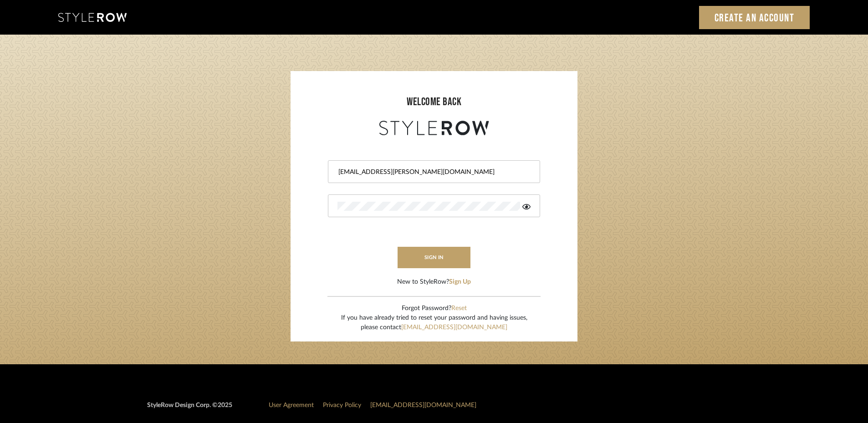  Describe the element at coordinates (460, 282) in the screenshot. I see `button: Sign Up` at that location.